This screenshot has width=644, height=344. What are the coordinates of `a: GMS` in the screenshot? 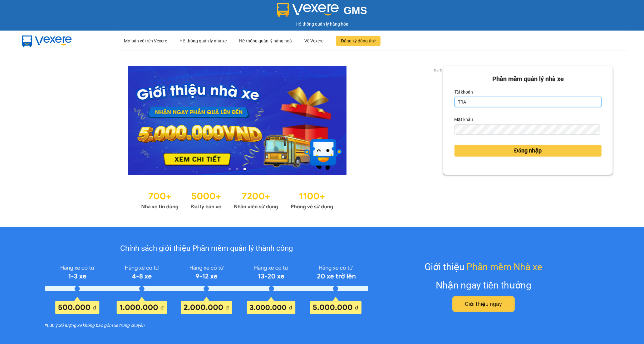 It's located at (322, 12).